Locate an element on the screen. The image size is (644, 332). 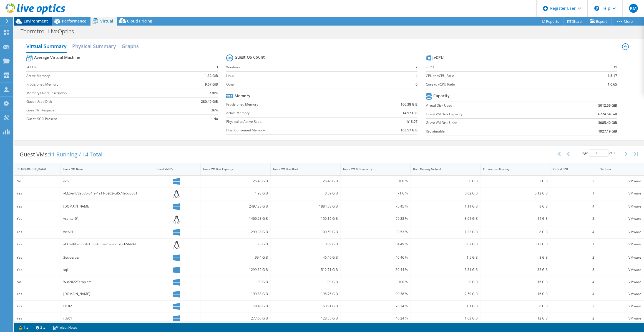
div: web01 is located at coordinates (107, 232).